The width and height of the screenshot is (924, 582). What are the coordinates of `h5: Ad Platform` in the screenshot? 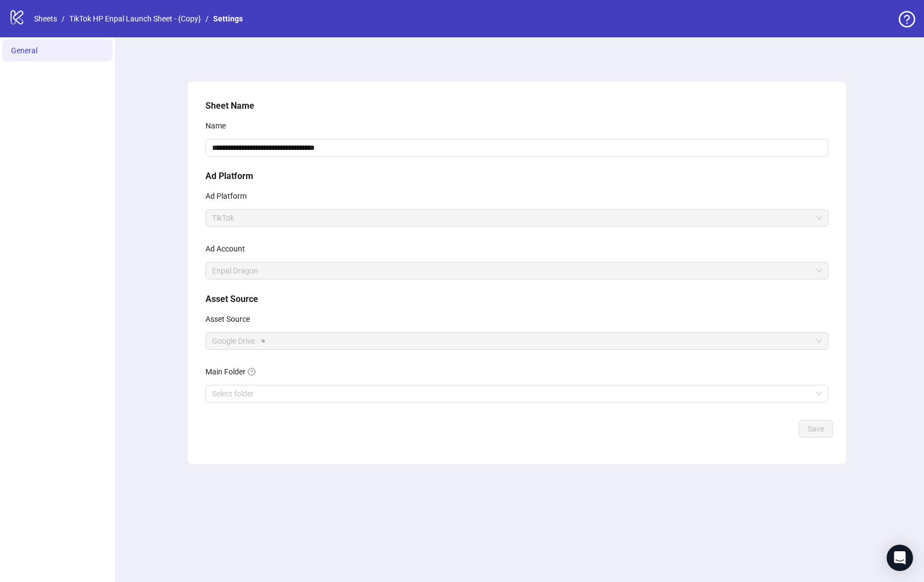 It's located at (517, 176).